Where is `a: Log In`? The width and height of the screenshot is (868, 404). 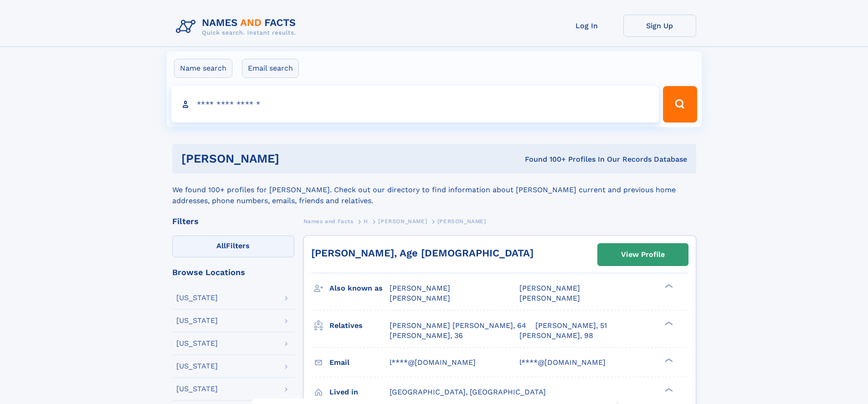 a: Log In is located at coordinates (587, 26).